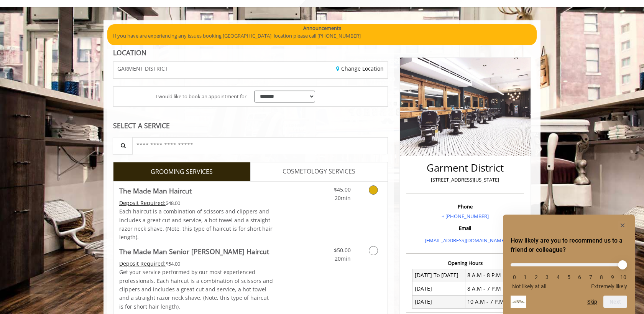  I want to click on b: The Made Man Haircut, so click(155, 191).